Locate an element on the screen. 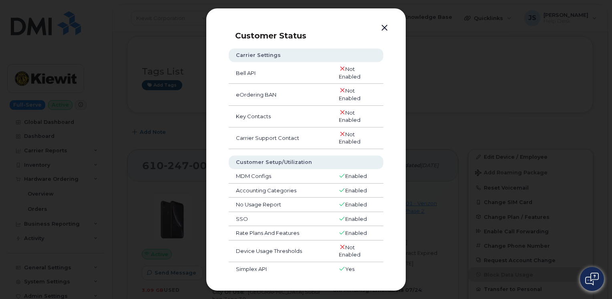  p: Customer Status is located at coordinates (313, 36).